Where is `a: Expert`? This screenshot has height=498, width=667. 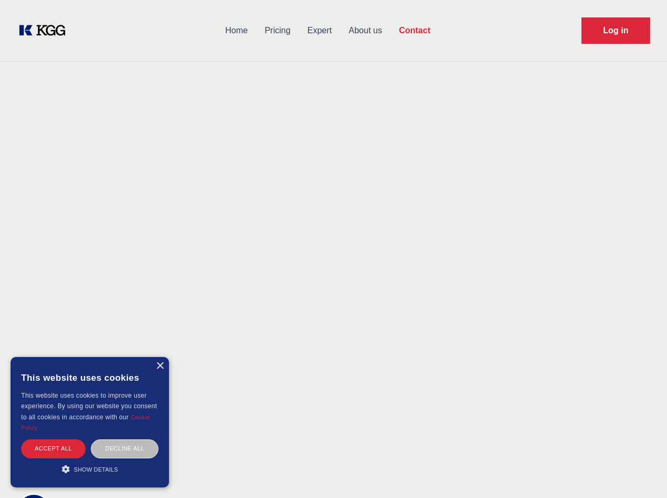
a: Expert is located at coordinates (320, 31).